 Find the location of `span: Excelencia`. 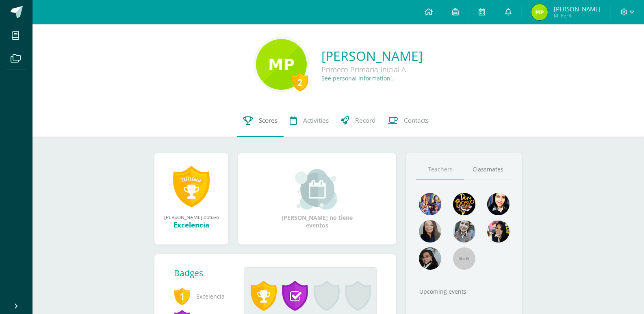

span: Excelencia is located at coordinates (203, 296).